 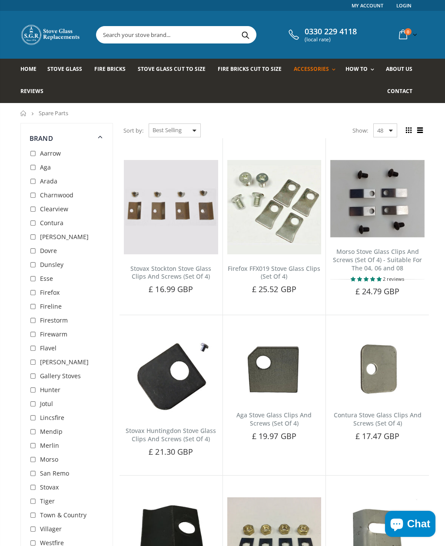 I want to click on span: Aarrow, so click(x=50, y=153).